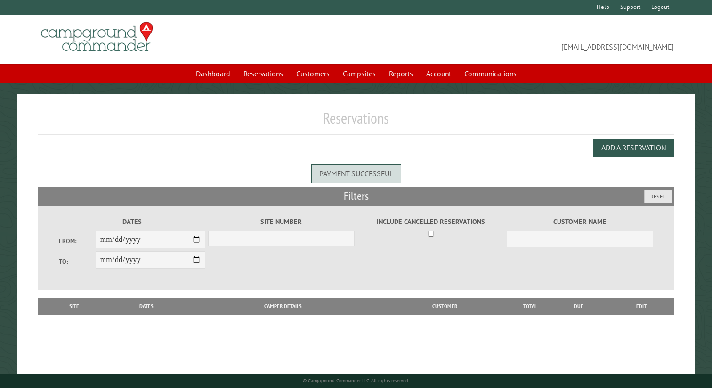  What do you see at coordinates (213, 74) in the screenshot?
I see `a: Dashboard` at bounding box center [213, 74].